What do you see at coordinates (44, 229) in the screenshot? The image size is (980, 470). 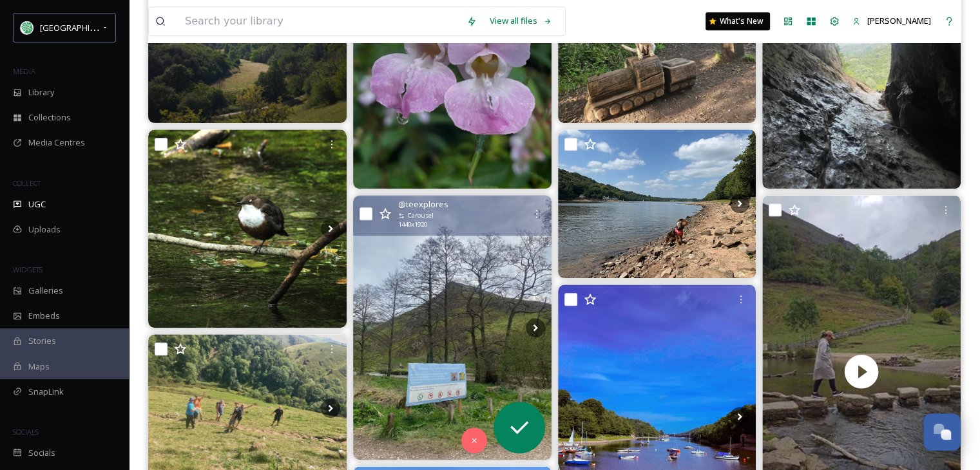 I see `span: Uploads` at bounding box center [44, 229].